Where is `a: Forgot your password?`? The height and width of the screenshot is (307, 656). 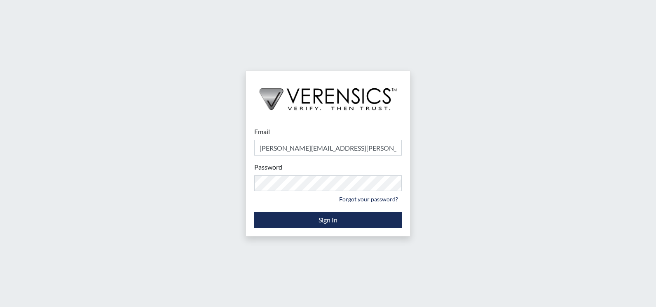 a: Forgot your password? is located at coordinates (368, 199).